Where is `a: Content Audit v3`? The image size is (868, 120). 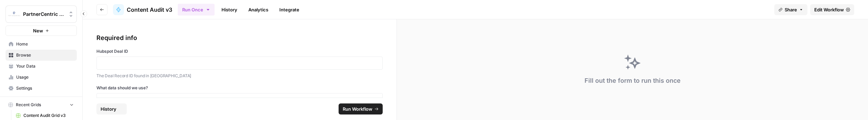
a: Content Audit v3 is located at coordinates (143, 10).